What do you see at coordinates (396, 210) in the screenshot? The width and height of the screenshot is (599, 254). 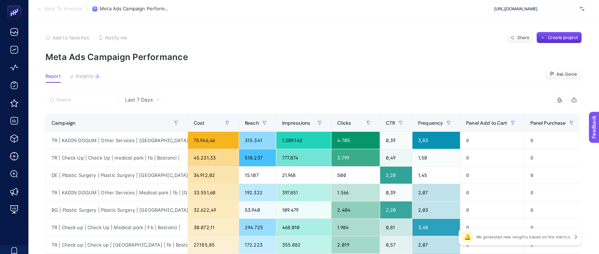 I see `div: 2,20` at bounding box center [396, 210].